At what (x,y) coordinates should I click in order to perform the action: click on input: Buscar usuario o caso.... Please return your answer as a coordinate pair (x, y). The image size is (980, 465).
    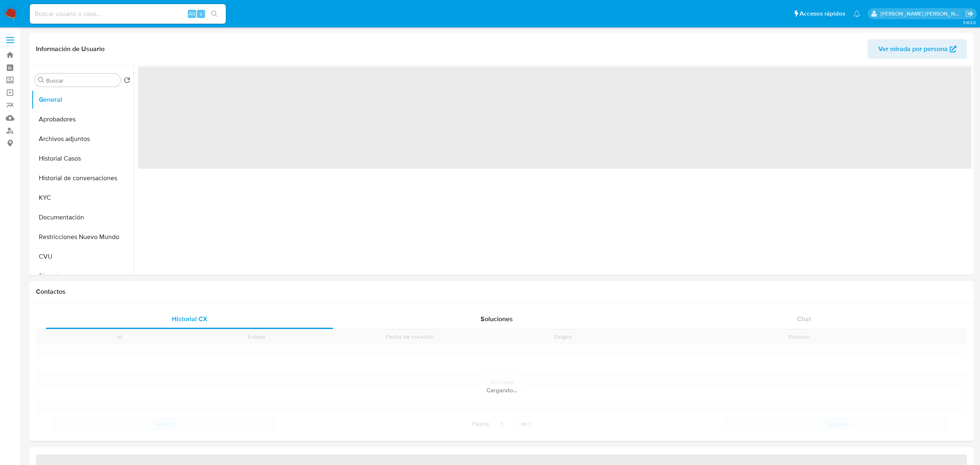
    Looking at the image, I should click on (128, 14).